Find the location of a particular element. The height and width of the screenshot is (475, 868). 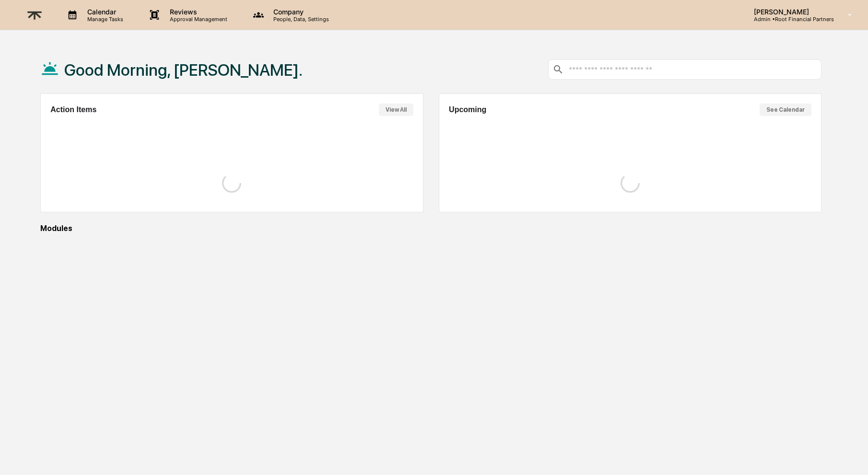

p: People, Data, Settings is located at coordinates (300, 20).